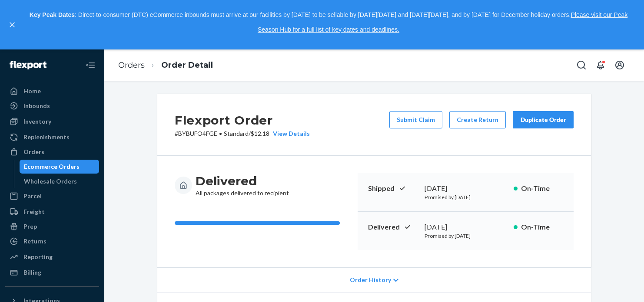  Describe the element at coordinates (59, 181) in the screenshot. I see `a: Wholesale Orders` at that location.